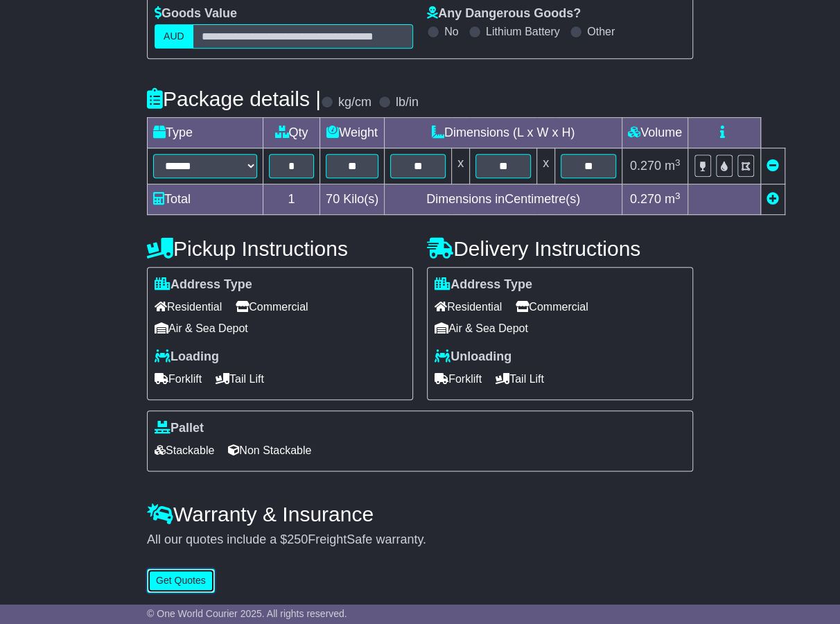 This screenshot has width=840, height=624. What do you see at coordinates (196, 14) in the screenshot?
I see `label: Goods Value` at bounding box center [196, 14].